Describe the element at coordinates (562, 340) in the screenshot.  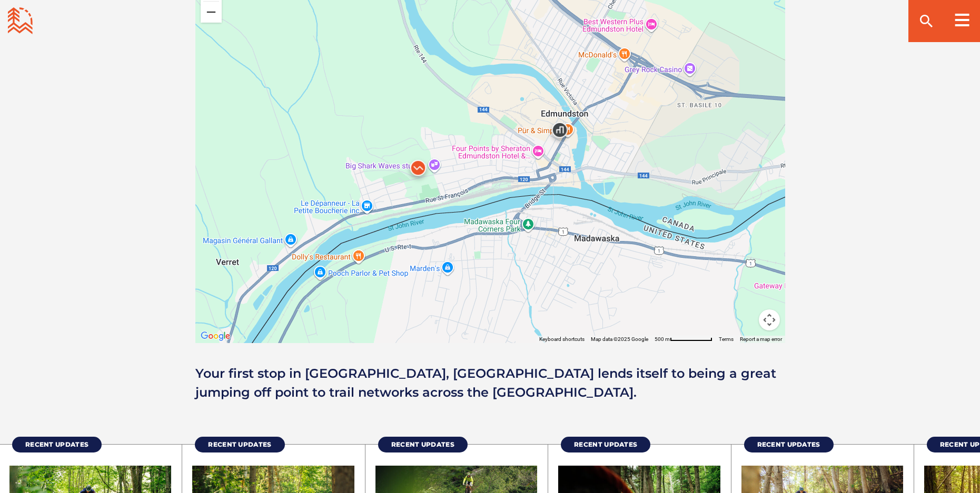
I see `button: Keyboard shortcuts` at that location.